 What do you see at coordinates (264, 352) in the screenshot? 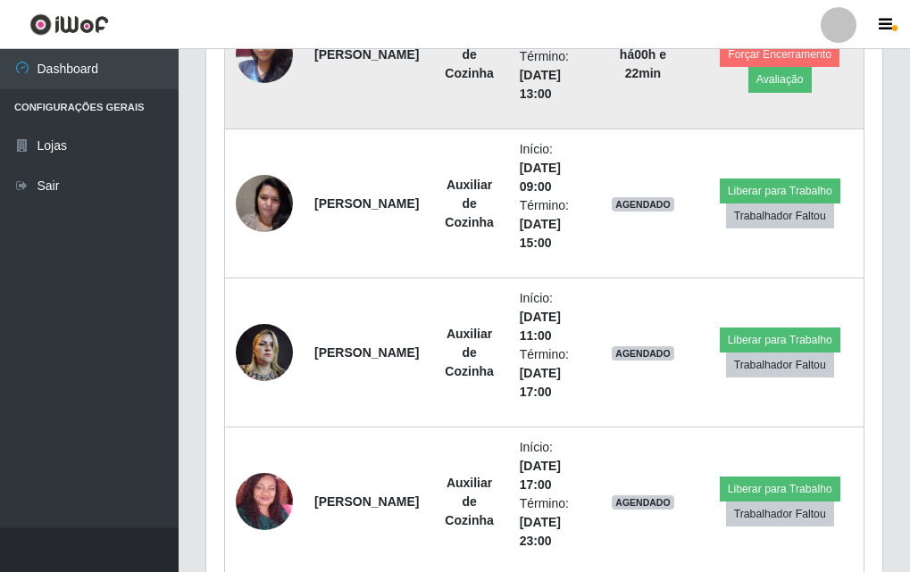
I see `img: 1672867768596.jpeg` at bounding box center [264, 352].